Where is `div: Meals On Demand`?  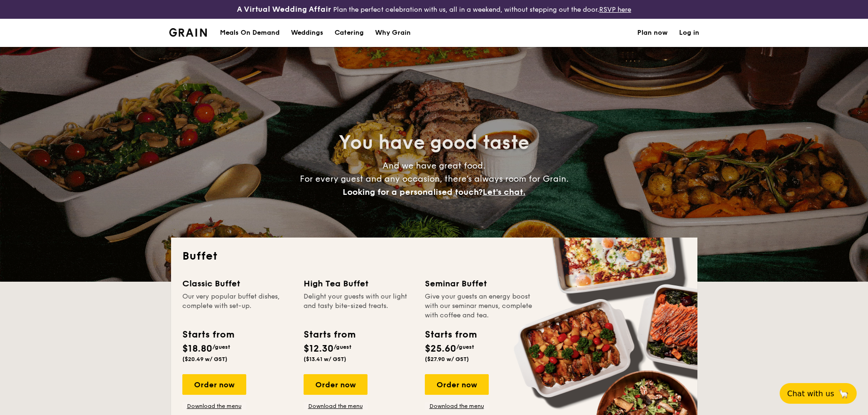 div: Meals On Demand is located at coordinates (249, 33).